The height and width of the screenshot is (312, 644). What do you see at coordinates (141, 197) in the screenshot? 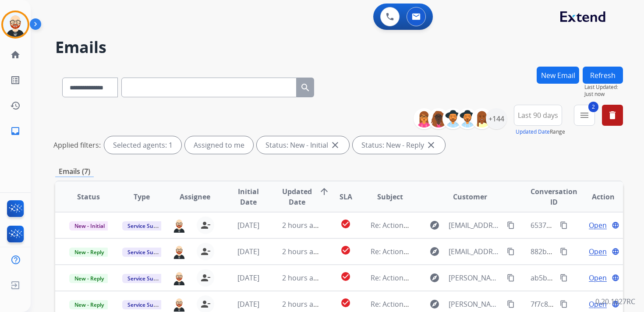
I see `span: Type` at bounding box center [141, 197].